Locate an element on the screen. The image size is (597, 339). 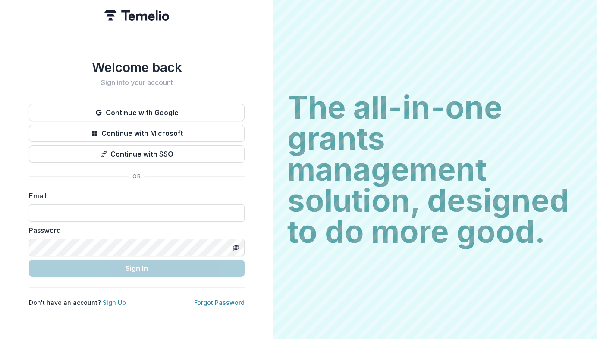
label: Password is located at coordinates (134, 230).